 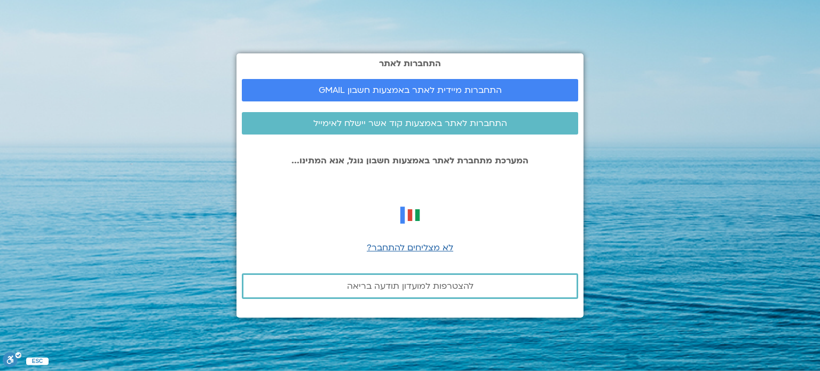 What do you see at coordinates (410, 123) in the screenshot?
I see `span: התחברות לאתר באמצעות קוד אשר יישלח לאימייל` at bounding box center [410, 123].